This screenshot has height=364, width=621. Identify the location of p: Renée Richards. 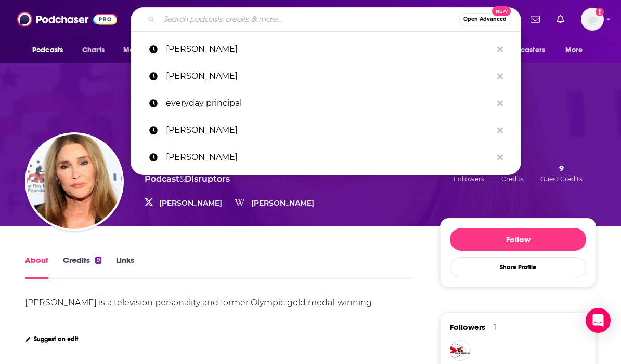
(328, 158).